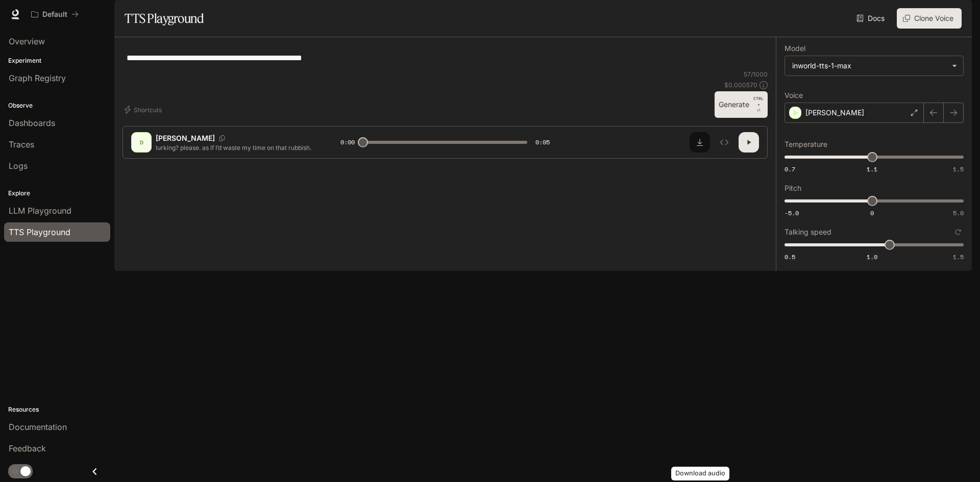  Describe the element at coordinates (144, 109) in the screenshot. I see `button: Shortcuts` at that location.